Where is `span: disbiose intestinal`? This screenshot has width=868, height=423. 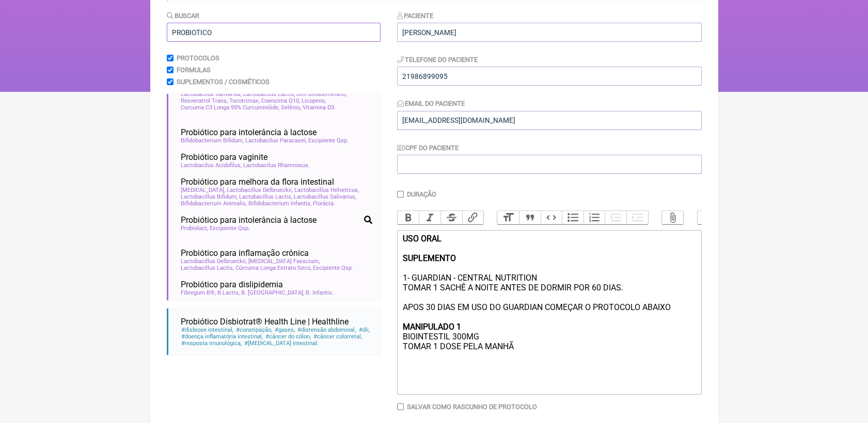
span: disbiose intestinal is located at coordinates (207, 329).